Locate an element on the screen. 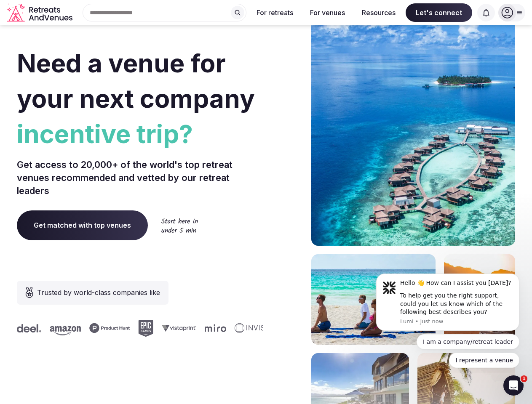 This screenshot has width=532, height=404. button: Quick reply: I represent a venue is located at coordinates (120, 94).